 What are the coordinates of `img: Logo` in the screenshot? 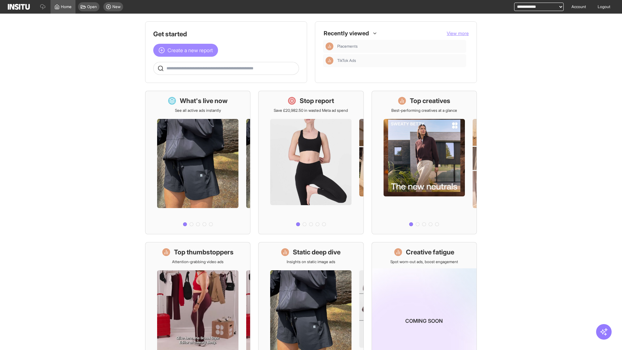 It's located at (19, 7).